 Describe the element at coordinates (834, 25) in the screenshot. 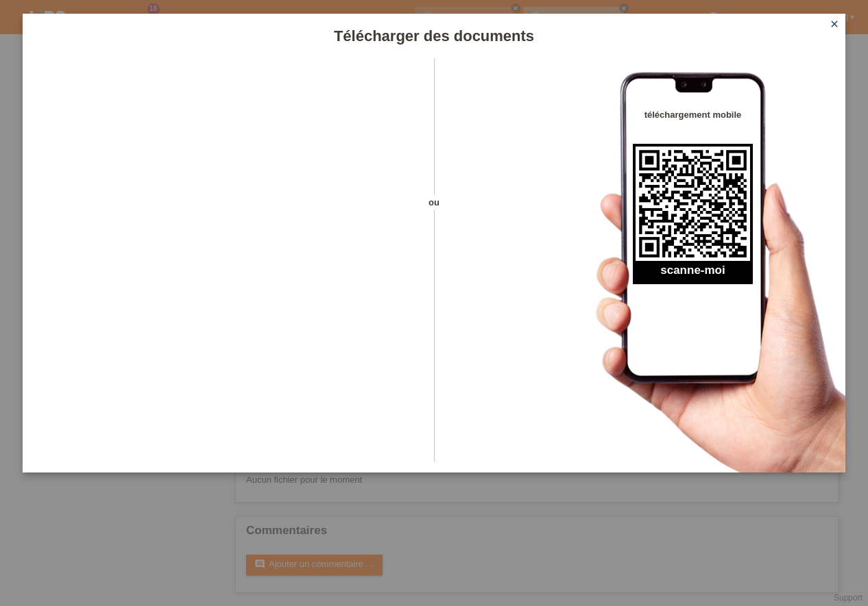

I see `a: close` at that location.